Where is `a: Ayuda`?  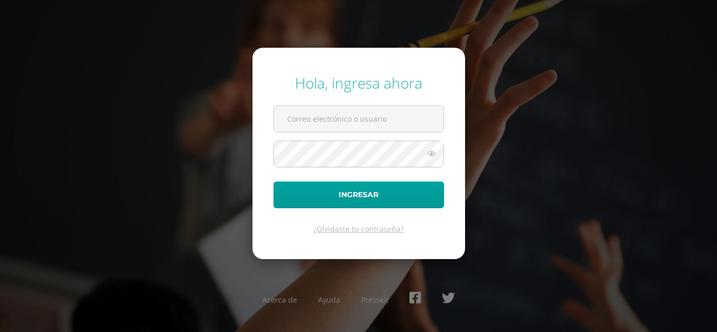 a: Ayuda is located at coordinates (329, 300).